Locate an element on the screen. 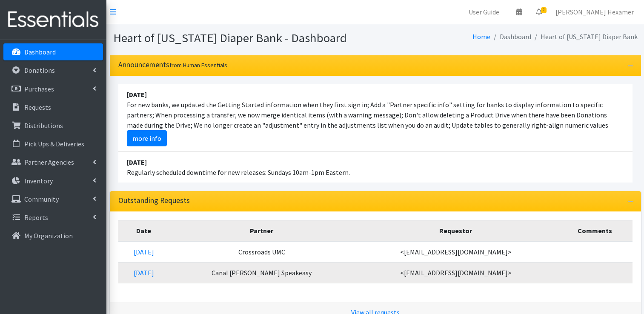 This screenshot has width=644, height=314. a: Donations is located at coordinates (53, 70).